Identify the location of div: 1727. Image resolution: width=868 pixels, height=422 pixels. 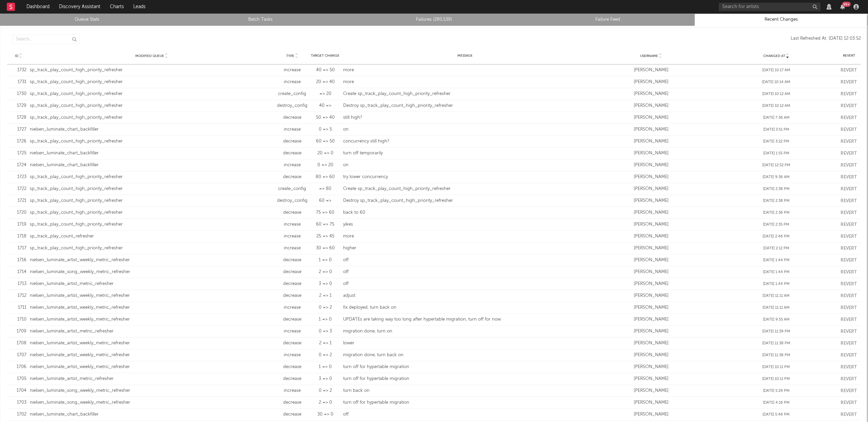
(18, 129).